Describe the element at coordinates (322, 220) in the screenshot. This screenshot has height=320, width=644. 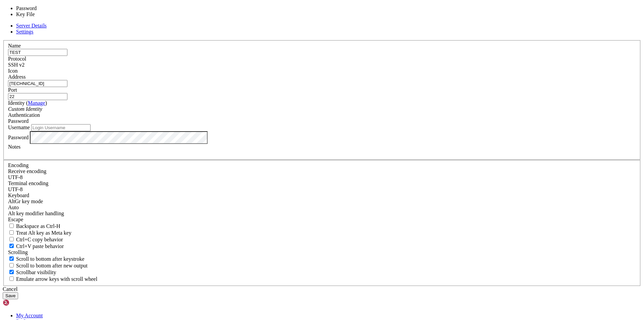
I see `div: Escape` at that location.